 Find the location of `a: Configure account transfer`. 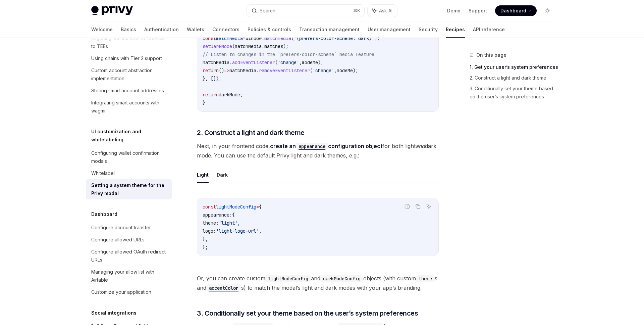

a: Configure account transfer is located at coordinates (129, 228).